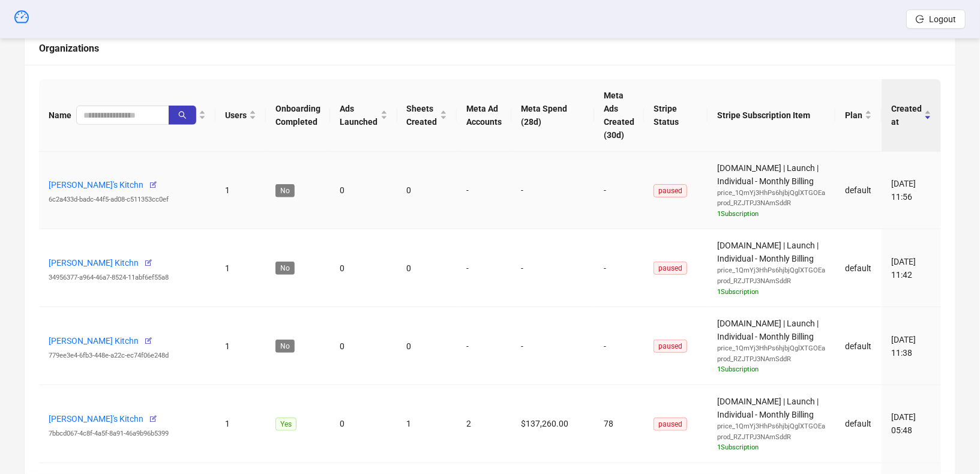 The image size is (980, 474). What do you see at coordinates (363, 115) in the screenshot?
I see `th: Ads Launched` at bounding box center [363, 115].